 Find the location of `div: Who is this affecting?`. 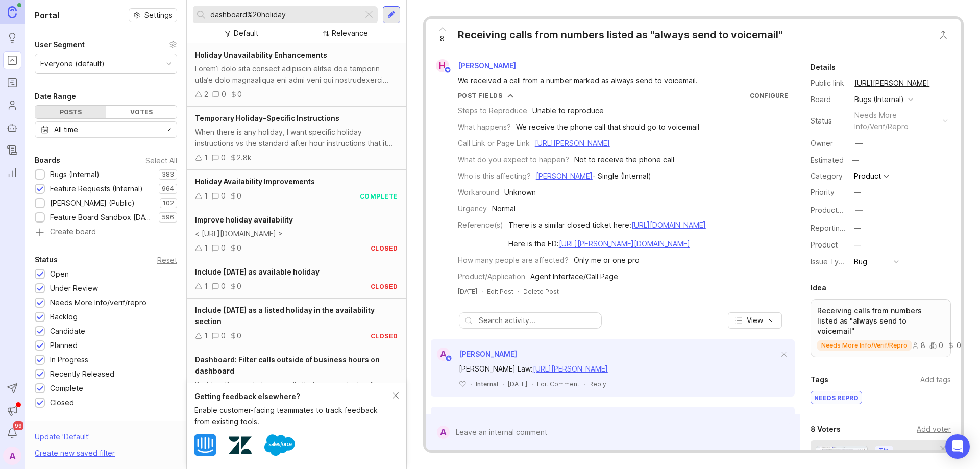

div: Who is this affecting? is located at coordinates (494, 176).